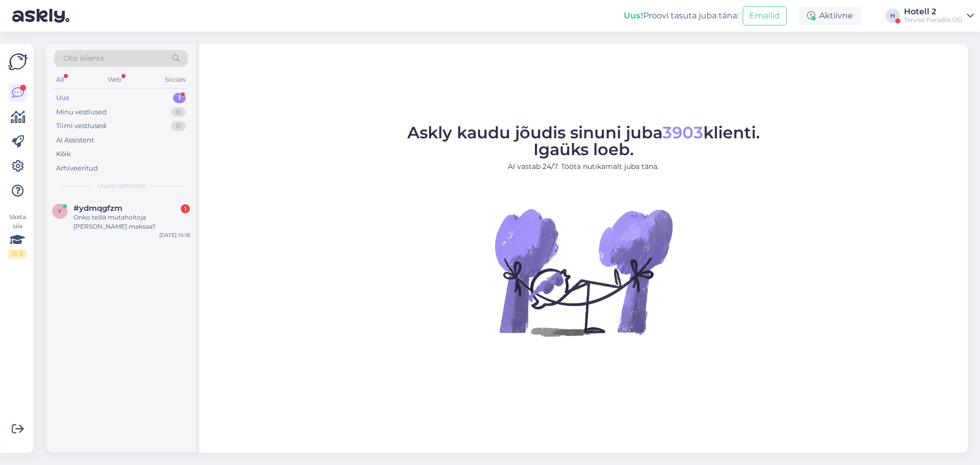 This screenshot has width=980, height=465. I want to click on span: 3903, so click(682, 132).